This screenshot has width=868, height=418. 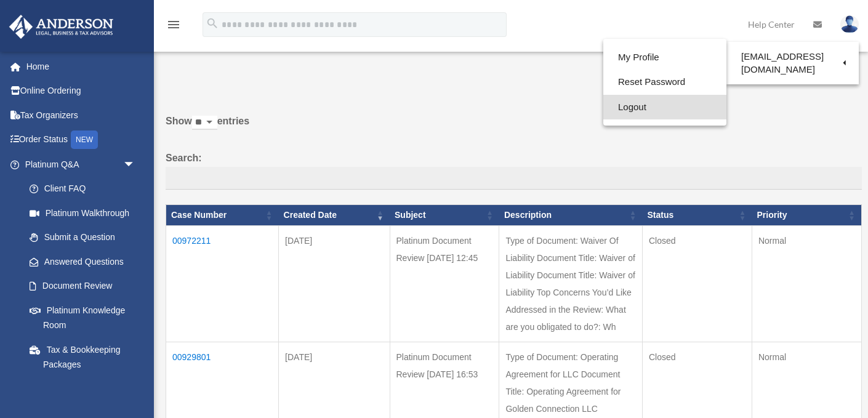 I want to click on a: Tax Organizers, so click(x=81, y=115).